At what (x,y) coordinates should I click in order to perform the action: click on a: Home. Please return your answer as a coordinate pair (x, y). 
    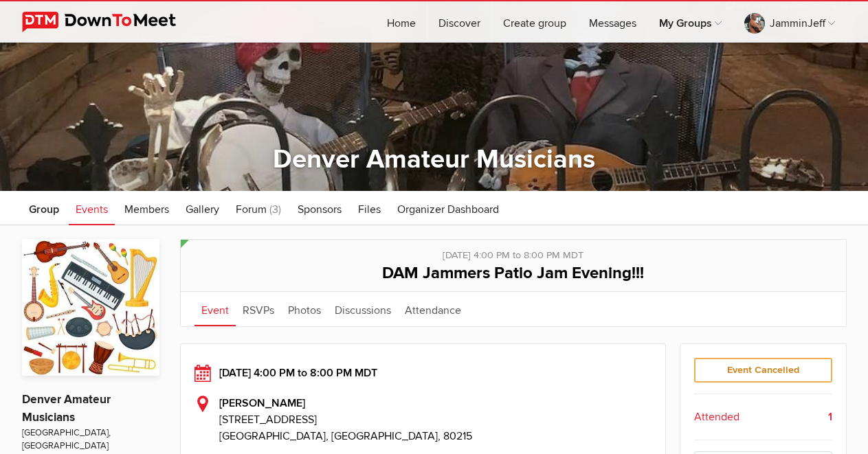
    Looking at the image, I should click on (401, 22).